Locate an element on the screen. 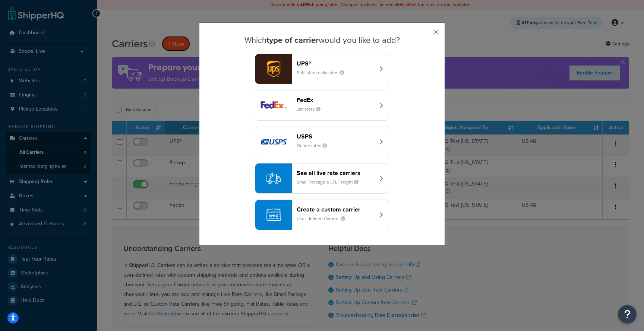  header: USPS is located at coordinates (335, 136).